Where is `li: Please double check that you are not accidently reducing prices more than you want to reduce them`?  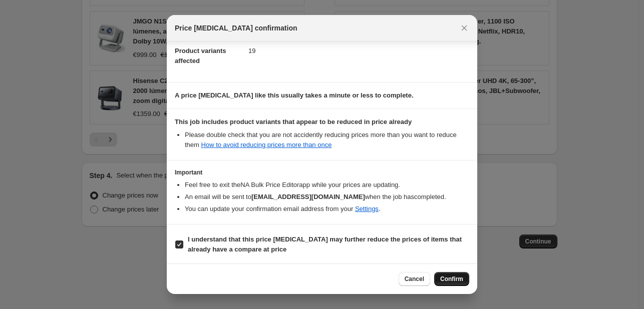 li: Please double check that you are not accidently reducing prices more than you want to reduce them is located at coordinates (327, 140).